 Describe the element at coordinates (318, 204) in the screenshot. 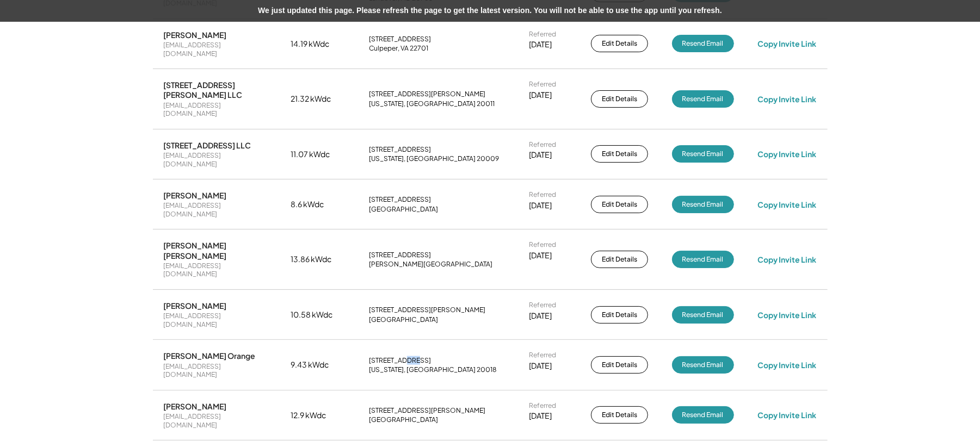

I see `div: 8.6 kWdc` at that location.